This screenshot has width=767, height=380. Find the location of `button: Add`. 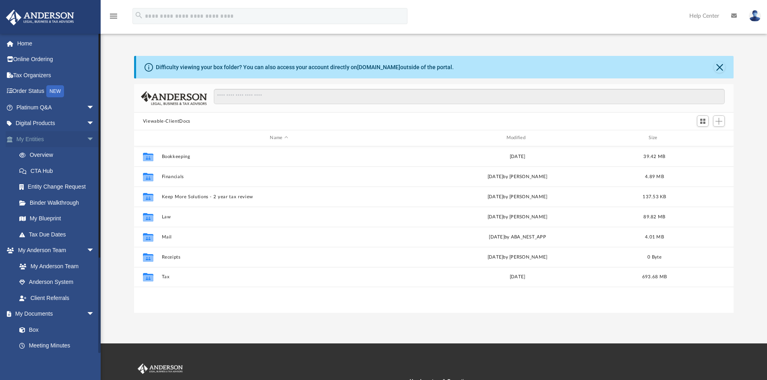

button: Add is located at coordinates (719, 121).